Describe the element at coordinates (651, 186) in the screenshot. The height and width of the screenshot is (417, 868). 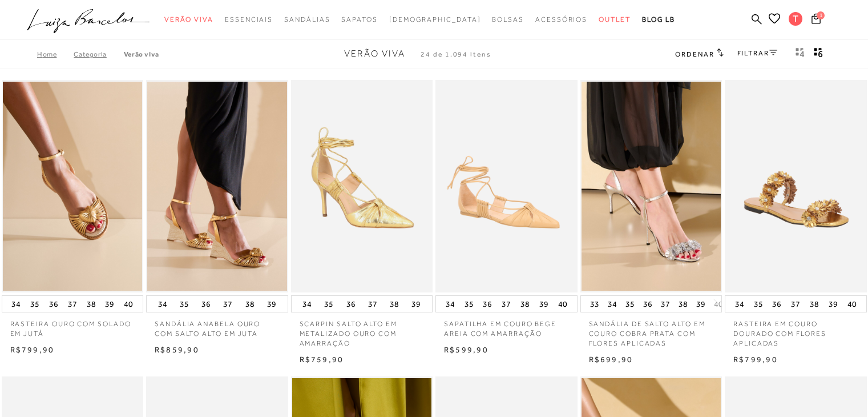
I see `a: SANDÁLIA DE SALTO ALTO EM COURO COBRA PRATA COM FLORES APLICADAS SANDÁLIA DE SALTO ALTO EM COURO ...` at that location.